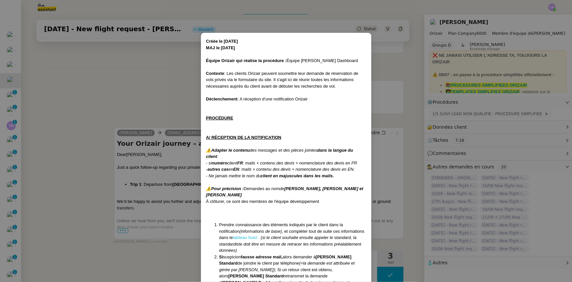 This screenshot has width=572, height=282. Describe the element at coordinates (281, 228) in the screenshot. I see `span: Prendre connaissance des éléments indiqués par le client dans la notification` at that location.